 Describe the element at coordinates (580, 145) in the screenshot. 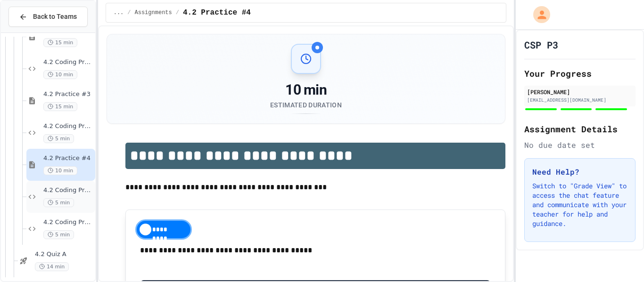

I see `div: No due date set` at that location.